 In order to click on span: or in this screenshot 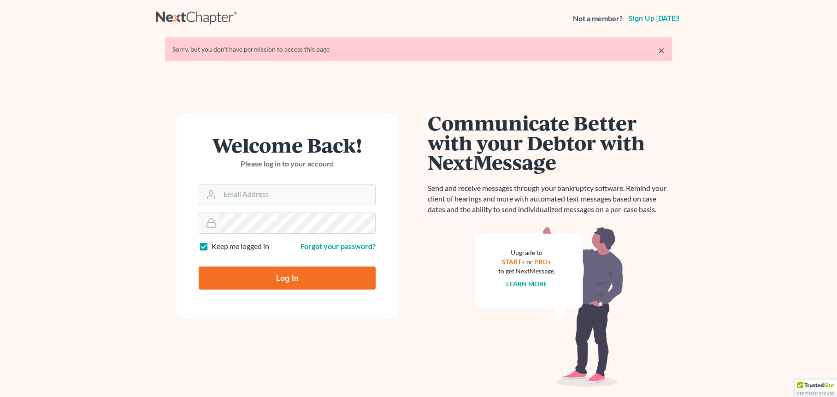, I will do `click(530, 261)`.